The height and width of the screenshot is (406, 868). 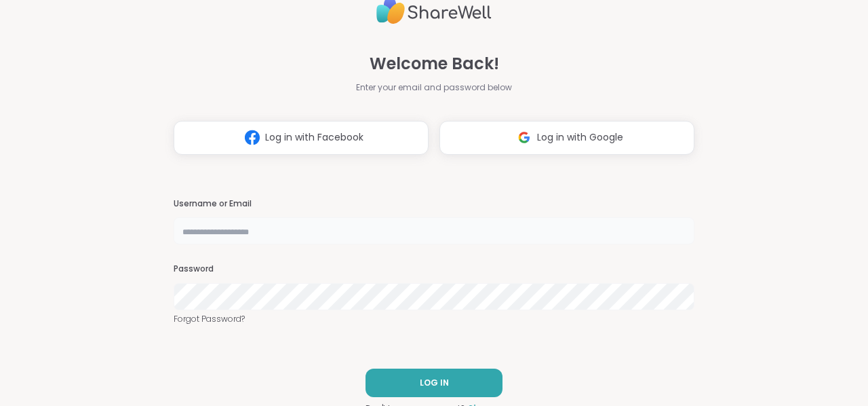 What do you see at coordinates (434, 204) in the screenshot?
I see `h3: Username or Email` at bounding box center [434, 204].